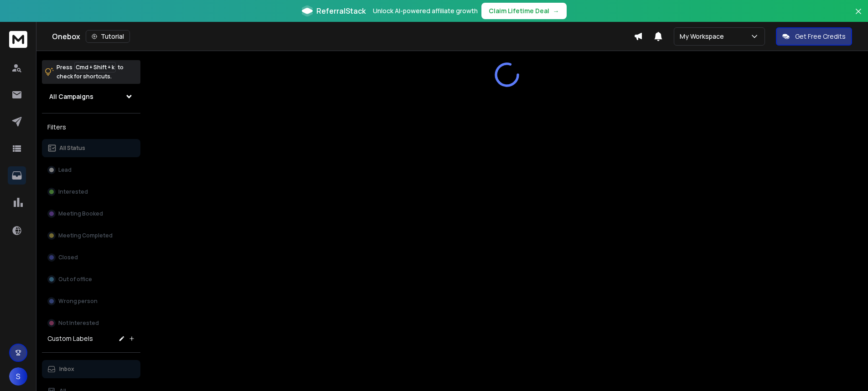  I want to click on button: All Campaigns, so click(91, 97).